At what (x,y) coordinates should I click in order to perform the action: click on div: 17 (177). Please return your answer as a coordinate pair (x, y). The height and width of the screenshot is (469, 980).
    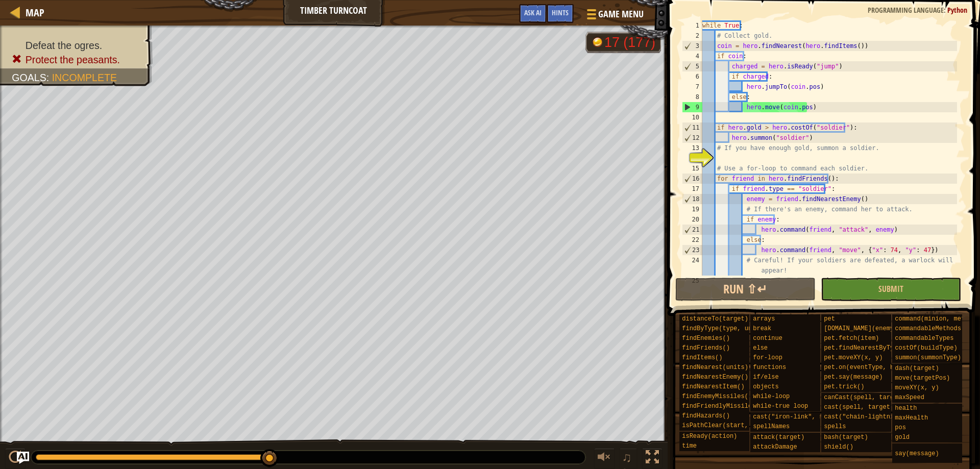
    Looking at the image, I should click on (629, 42).